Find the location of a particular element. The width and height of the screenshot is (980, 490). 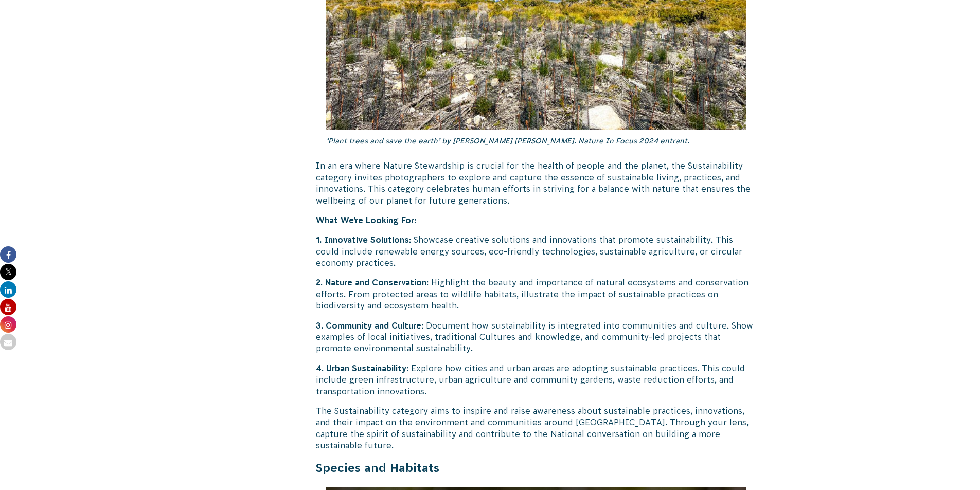

p: In an era where Nature Stewardship is crucial for the health of people and the planet, the Sustai... is located at coordinates (537, 183).